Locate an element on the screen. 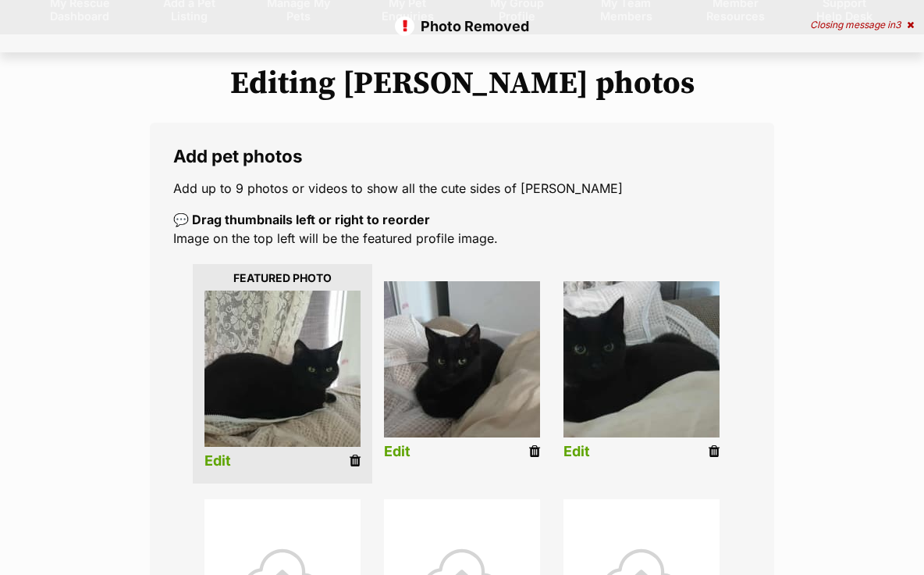 The height and width of the screenshot is (575, 924). img: qqmssleyxjuurc9zrn6f.jpg is located at coordinates (283, 368).